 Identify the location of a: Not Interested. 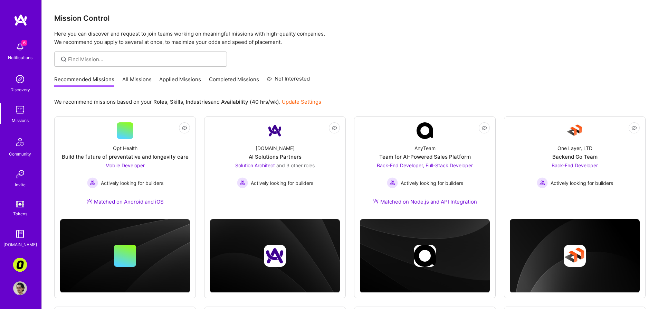
(288, 81).